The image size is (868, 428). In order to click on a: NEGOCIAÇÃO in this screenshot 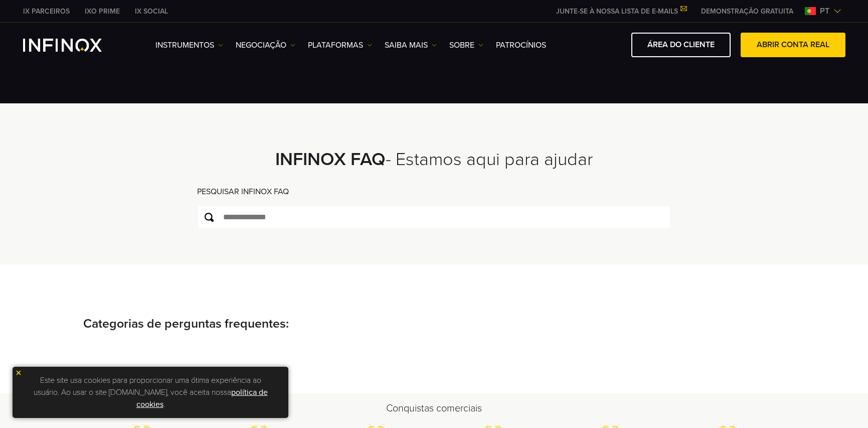, I will do `click(265, 45)`.